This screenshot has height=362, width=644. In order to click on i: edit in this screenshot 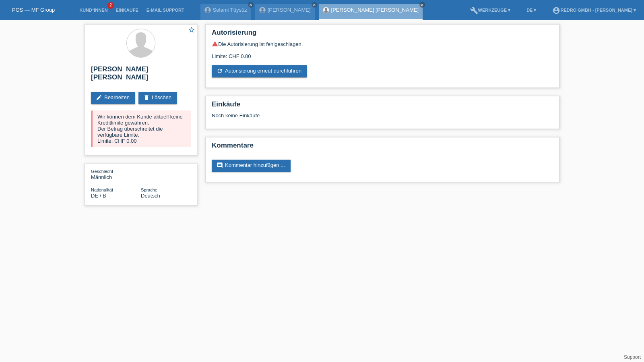, I will do `click(99, 97)`.